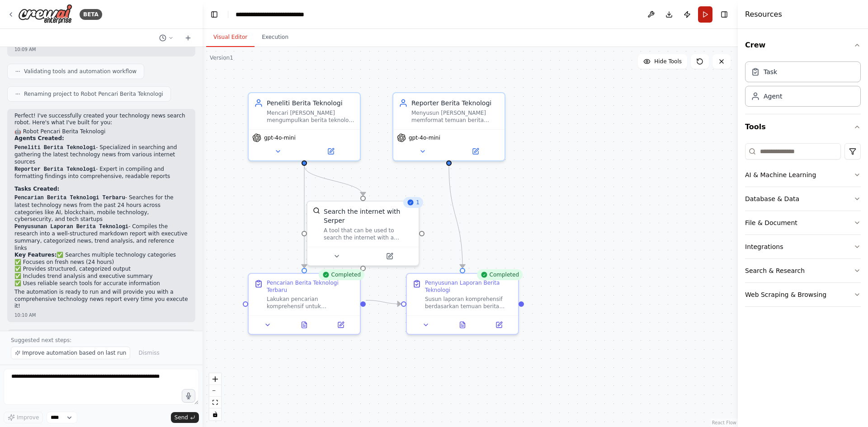 The width and height of the screenshot is (868, 427). What do you see at coordinates (310, 302) in the screenshot?
I see `div: Lakukan pencarian komprehensif untuk menemukan berita teknologi terbaru dari 24 jam terakhir. Fok...` at bounding box center [310, 302].